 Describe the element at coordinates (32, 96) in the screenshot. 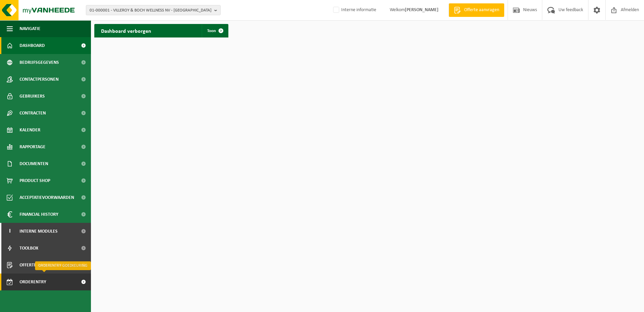

I see `span: Gebruikers` at that location.